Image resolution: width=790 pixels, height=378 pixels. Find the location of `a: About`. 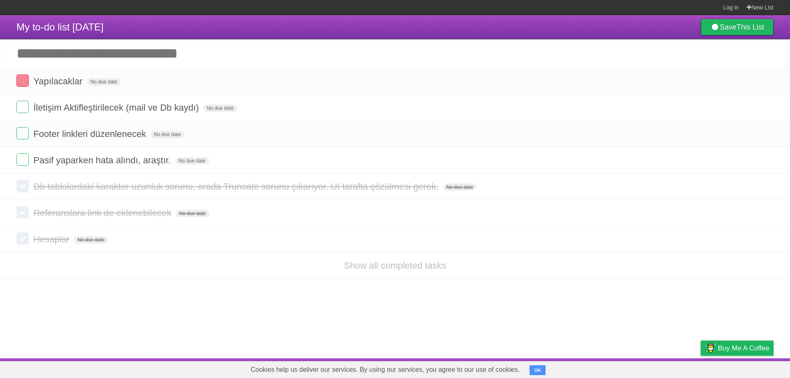

a: About is located at coordinates (600, 368).